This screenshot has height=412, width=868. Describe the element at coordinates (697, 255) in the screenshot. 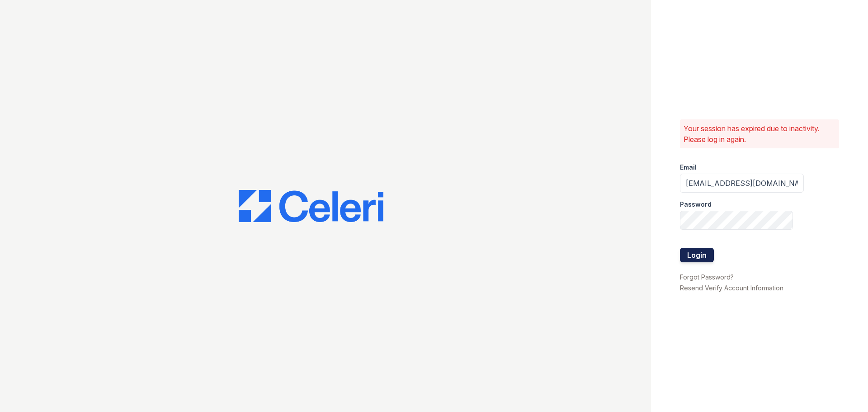

I see `button: Login` at that location.